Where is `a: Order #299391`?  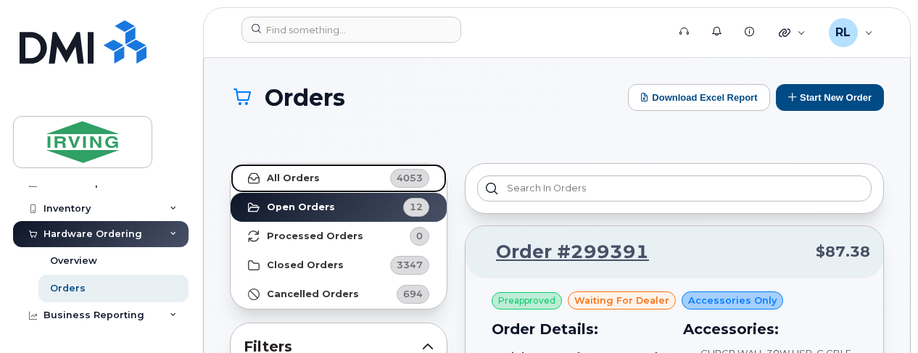 a: Order #299391 is located at coordinates (563, 252).